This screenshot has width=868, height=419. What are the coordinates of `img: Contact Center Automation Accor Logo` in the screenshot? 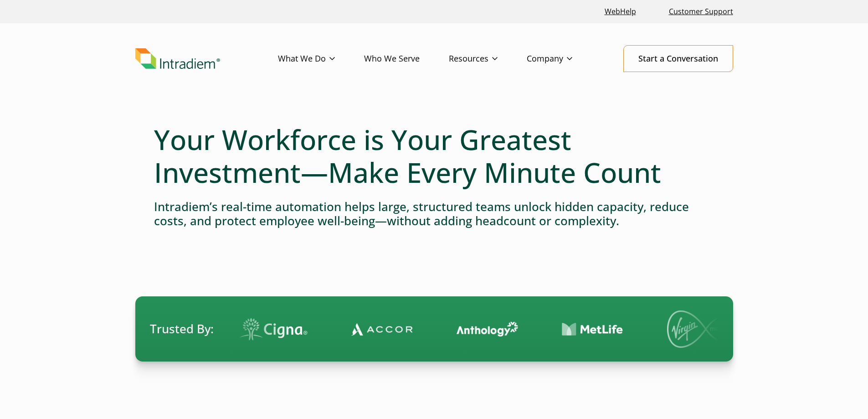 It's located at (382, 329).